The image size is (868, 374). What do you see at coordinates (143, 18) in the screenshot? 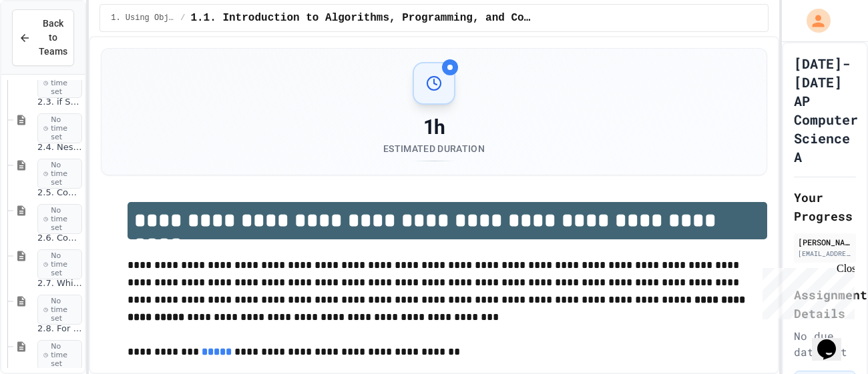
I see `span: 1. Using Objects and Methods` at bounding box center [143, 18].